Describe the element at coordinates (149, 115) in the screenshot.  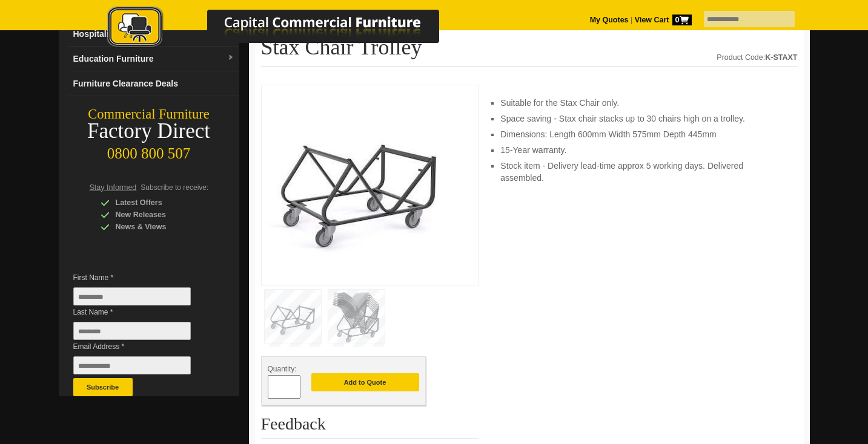
I see `div: Commercial Furniture` at that location.